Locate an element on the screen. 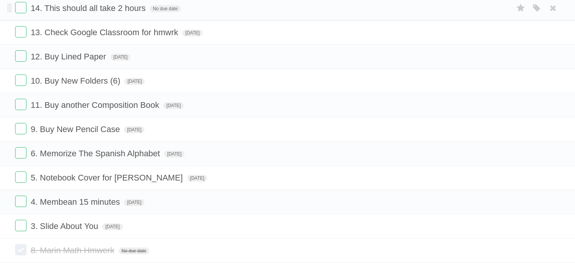 The image size is (575, 263). span: 8. Marin Math Hmwerk is located at coordinates (73, 250).